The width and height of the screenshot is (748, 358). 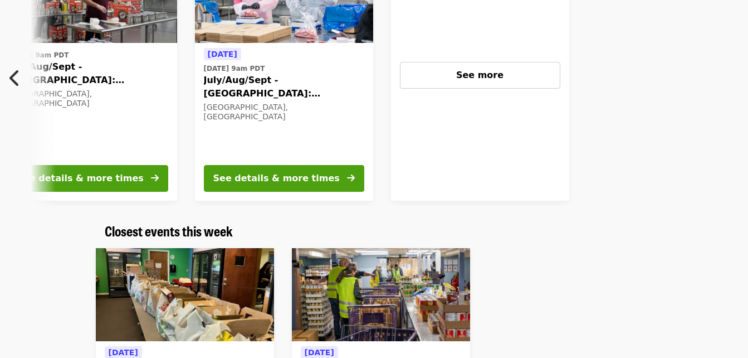 What do you see at coordinates (169, 230) in the screenshot?
I see `span: Closest events this week` at bounding box center [169, 230].